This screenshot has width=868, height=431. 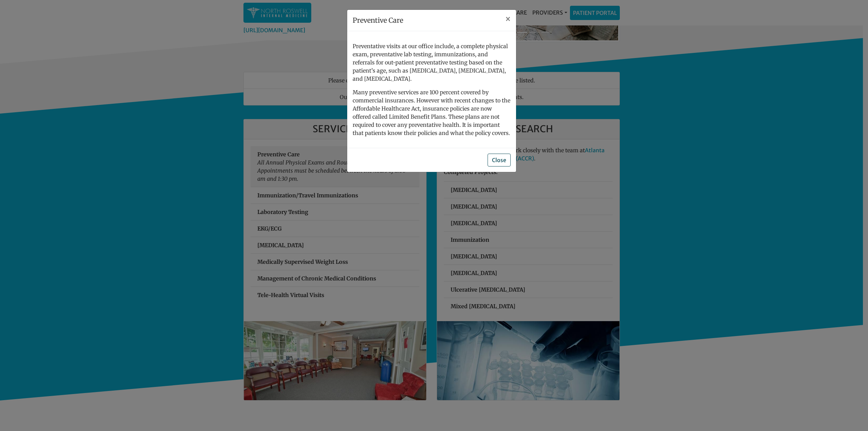 What do you see at coordinates (431, 112) in the screenshot?
I see `p: Many preventive services are 100 percent covered by commercial insurances. However with recent ch...` at bounding box center [431, 112].